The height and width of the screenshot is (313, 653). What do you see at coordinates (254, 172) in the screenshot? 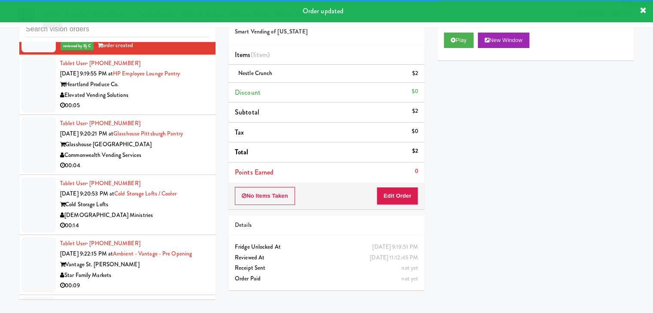
I see `span: Points Earned` at bounding box center [254, 172].